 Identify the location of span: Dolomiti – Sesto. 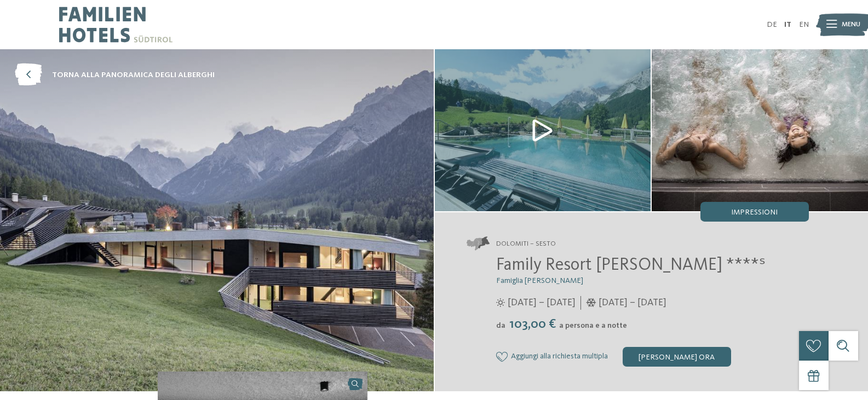
(526, 244).